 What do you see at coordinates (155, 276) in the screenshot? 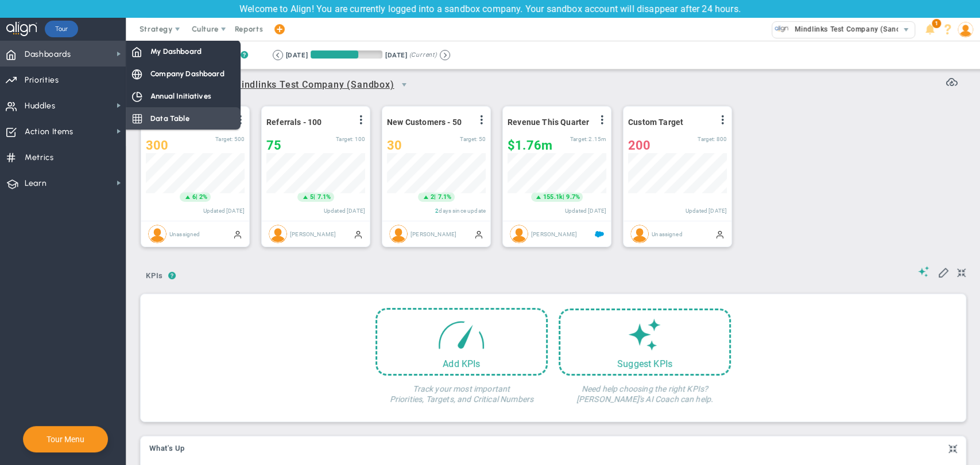
I see `span: KPIs` at bounding box center [155, 276].